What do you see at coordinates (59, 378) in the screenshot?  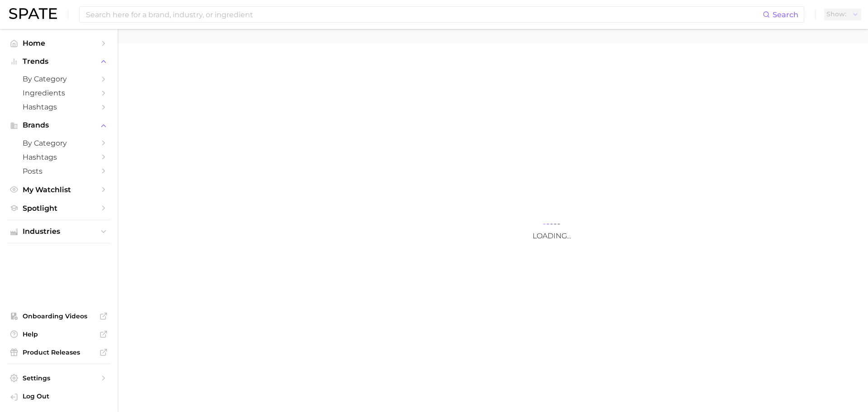 I see `span: Settings` at bounding box center [59, 378].